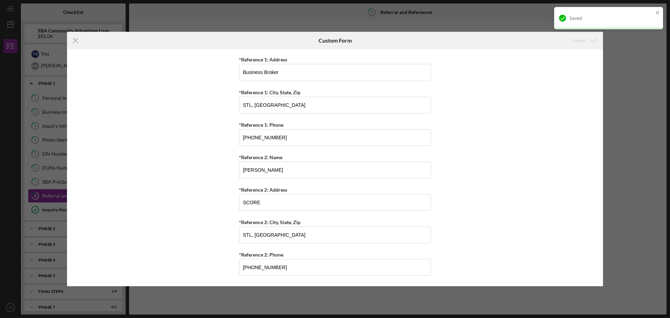 This screenshot has height=318, width=670. What do you see at coordinates (584, 40) in the screenshot?
I see `button: Saved` at bounding box center [584, 40].